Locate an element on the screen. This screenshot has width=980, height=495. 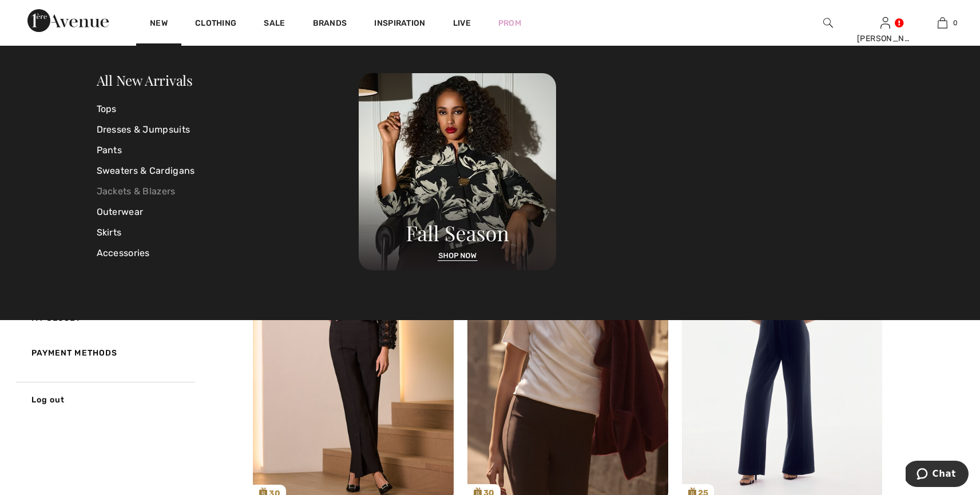
a: Brands is located at coordinates (330, 24).